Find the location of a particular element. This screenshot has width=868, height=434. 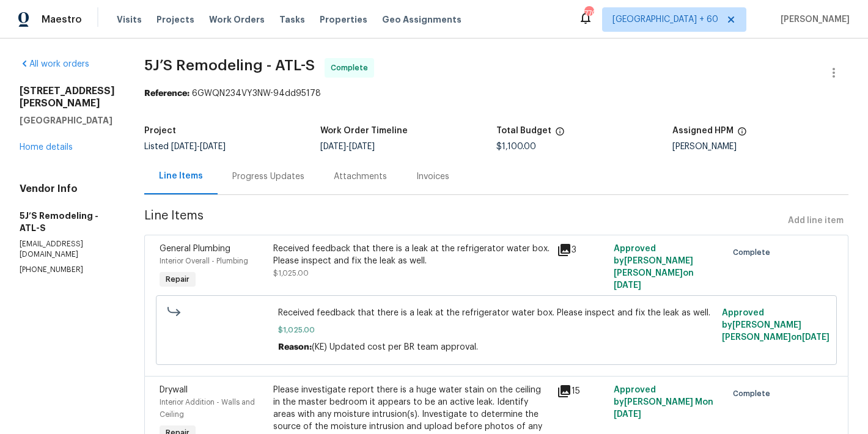

div: Line Items is located at coordinates (181, 176).